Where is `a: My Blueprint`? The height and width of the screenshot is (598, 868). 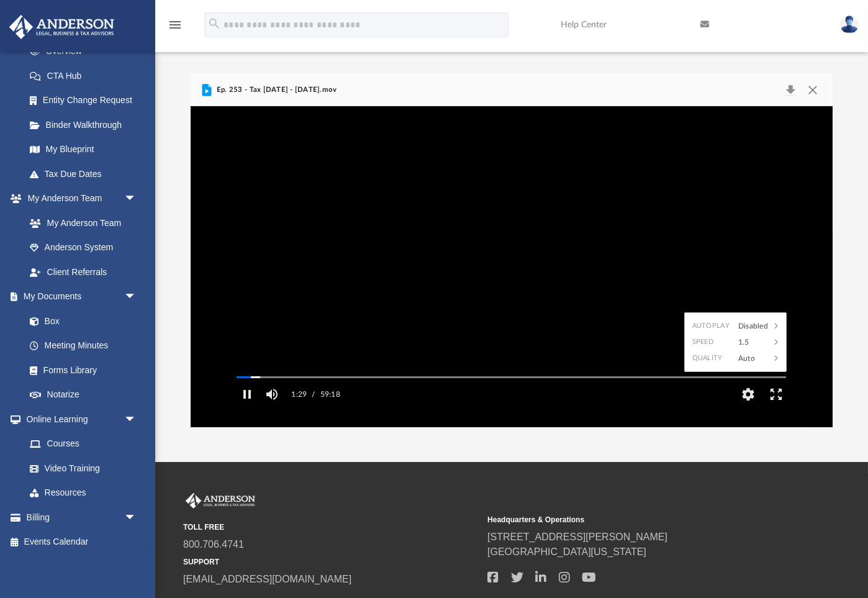 a: My Blueprint is located at coordinates (83, 150).